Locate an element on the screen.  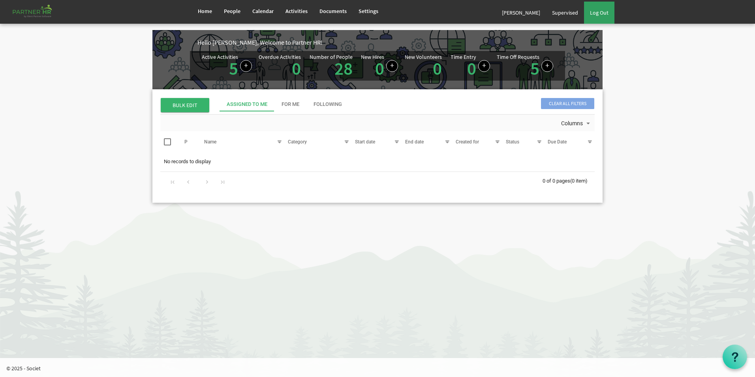
span: Due Date is located at coordinates (557, 142).